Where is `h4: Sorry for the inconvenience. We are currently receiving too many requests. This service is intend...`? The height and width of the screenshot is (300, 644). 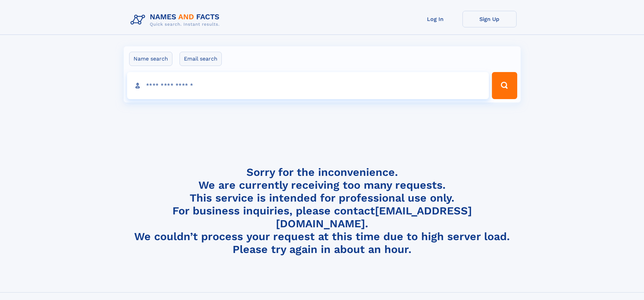
h4: Sorry for the inconvenience. We are currently receiving too many requests. This service is intend... is located at coordinates (322, 211).